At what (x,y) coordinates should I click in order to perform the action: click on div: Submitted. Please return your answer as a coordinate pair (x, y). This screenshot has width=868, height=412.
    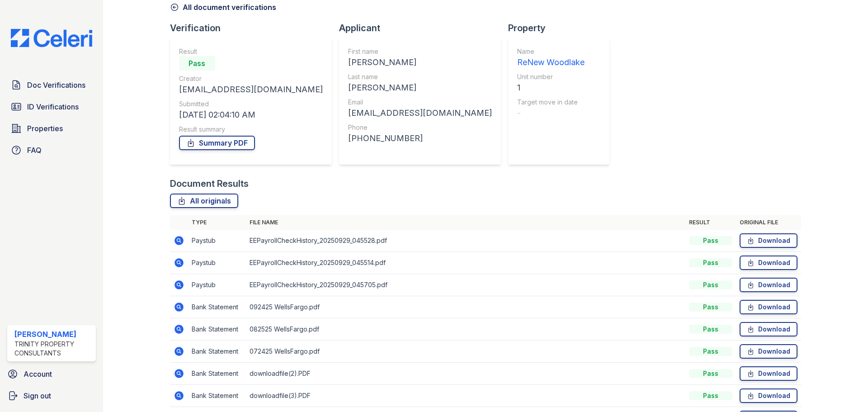
    Looking at the image, I should click on (251, 104).